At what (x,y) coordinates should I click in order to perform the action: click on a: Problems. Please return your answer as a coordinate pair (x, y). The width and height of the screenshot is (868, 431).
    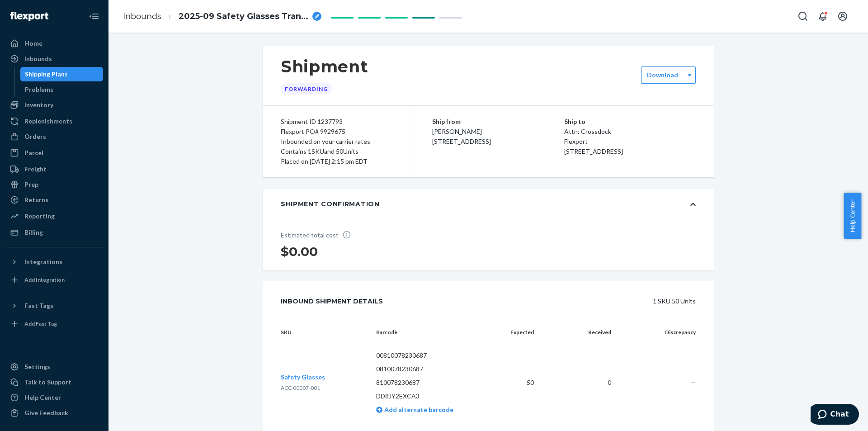
    Looking at the image, I should click on (62, 90).